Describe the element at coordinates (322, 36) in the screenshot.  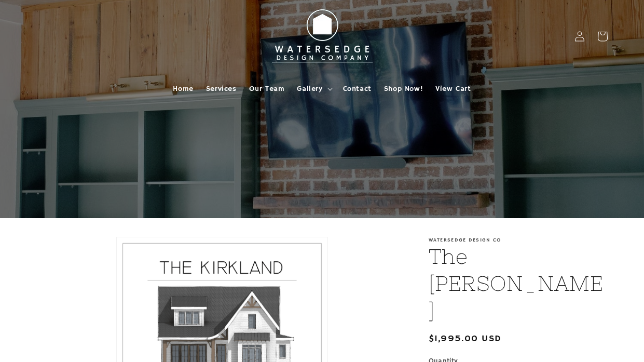
I see `img: Watersedge Design Co` at that location.